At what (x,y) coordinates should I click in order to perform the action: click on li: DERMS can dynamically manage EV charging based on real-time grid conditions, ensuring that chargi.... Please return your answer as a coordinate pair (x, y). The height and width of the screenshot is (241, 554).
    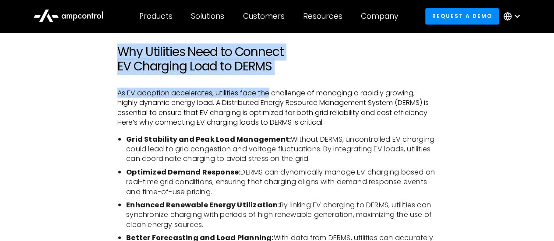
    Looking at the image, I should click on (281, 182).